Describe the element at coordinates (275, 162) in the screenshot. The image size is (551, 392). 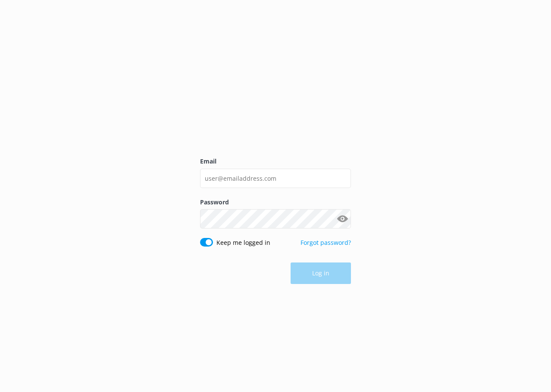
I see `label: Email` at that location.